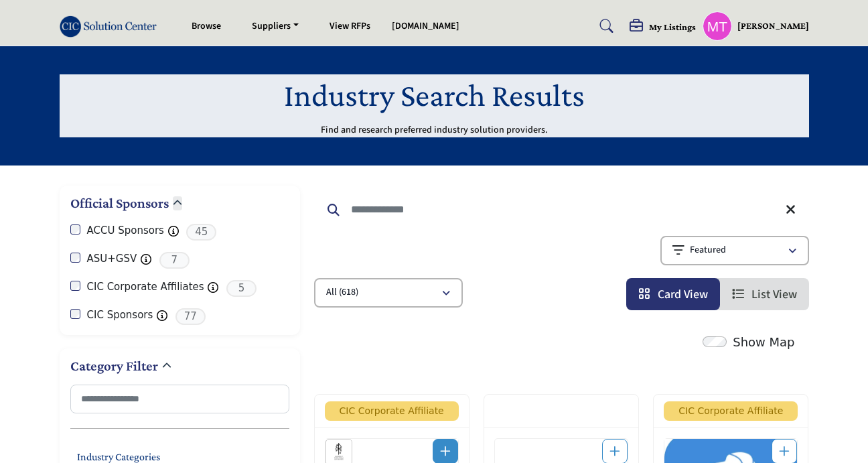  I want to click on input: CIC Corporate Affiliates checkbox, so click(75, 286).